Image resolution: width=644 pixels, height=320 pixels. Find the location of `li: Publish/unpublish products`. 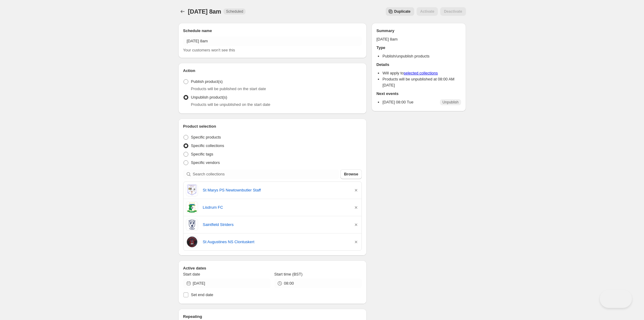

li: Publish/unpublish products is located at coordinates (422, 56).